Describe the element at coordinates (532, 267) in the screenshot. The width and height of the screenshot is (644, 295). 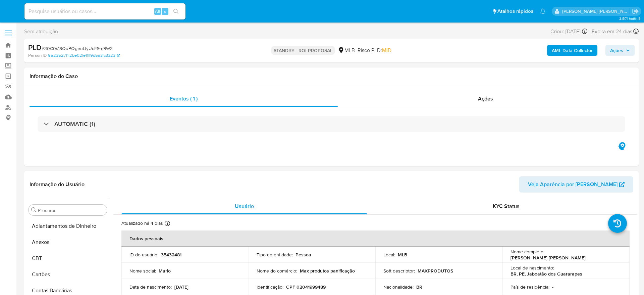
I see `p: Local de nascimento :` at that location.